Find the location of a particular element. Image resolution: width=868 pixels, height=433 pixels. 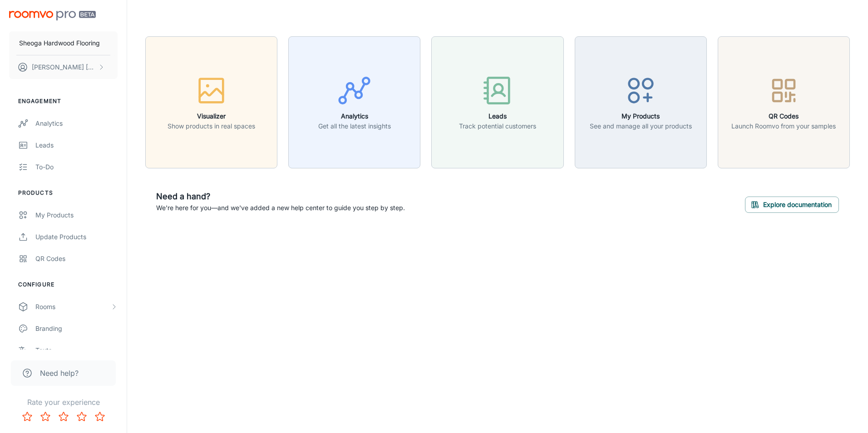

div: To-do is located at coordinates (76, 167).